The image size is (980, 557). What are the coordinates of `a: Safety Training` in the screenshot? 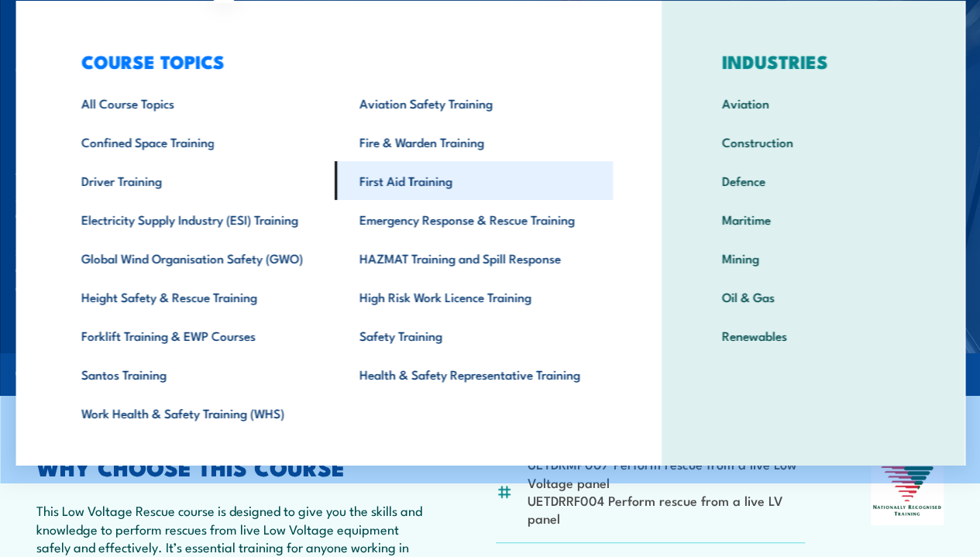 It's located at (473, 336).